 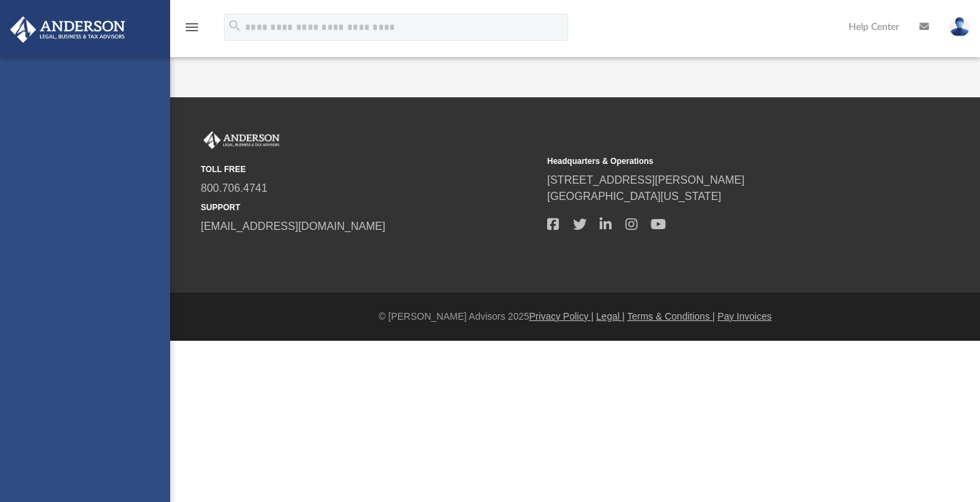 I want to click on i: search, so click(x=235, y=25).